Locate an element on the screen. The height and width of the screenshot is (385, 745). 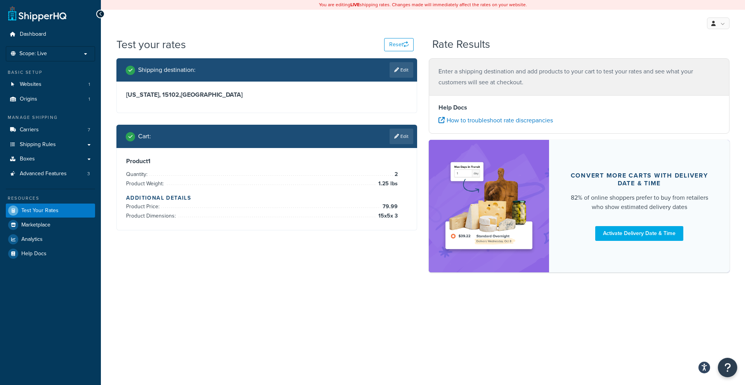
h3: Product 1 is located at coordinates (267, 161).